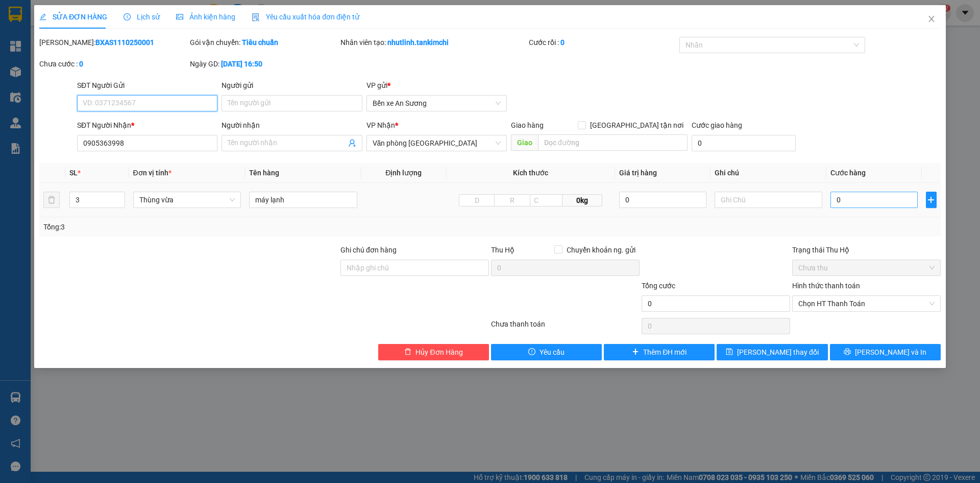 The image size is (980, 483). What do you see at coordinates (503, 250) in the screenshot?
I see `span: Thu Hộ` at bounding box center [503, 250].